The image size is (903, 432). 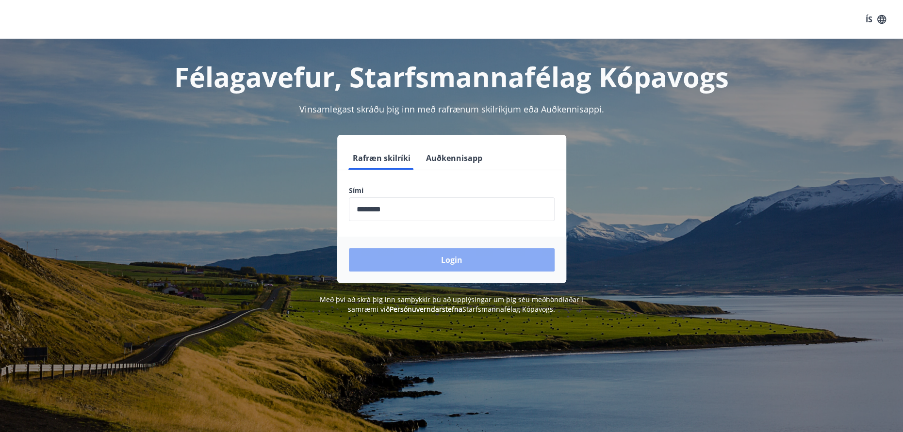 I want to click on span: Vinsamlegast skráðu þig inn með rafrænum skilríkjum eða Auðkennisappi., so click(x=452, y=109).